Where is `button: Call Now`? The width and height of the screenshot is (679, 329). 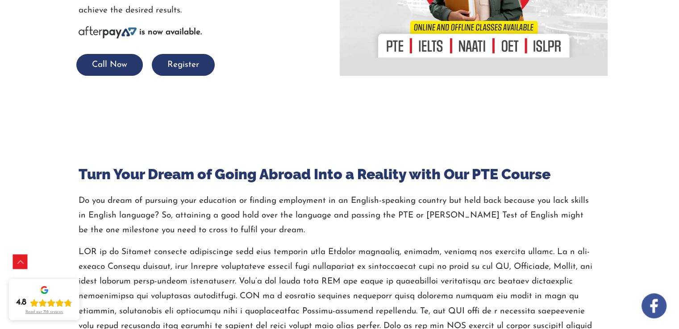
button: Call Now is located at coordinates (109, 65).